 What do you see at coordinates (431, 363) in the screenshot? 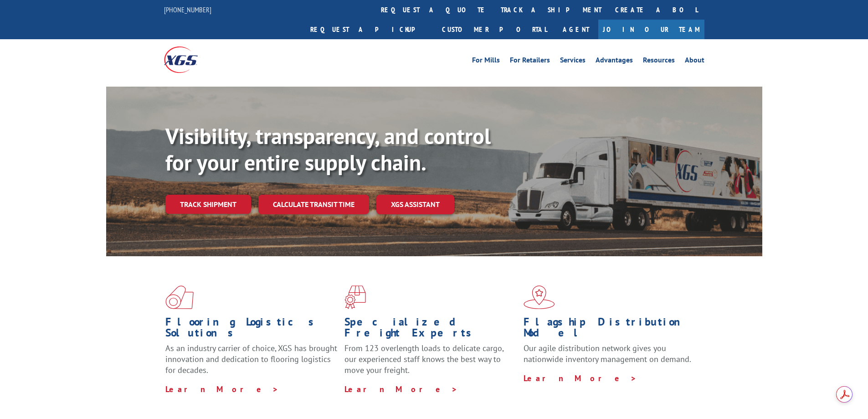
I see `p: From 123 overlength loads to delicate cargo, our experienced staff knows the best way to move you...` at bounding box center [431, 363].